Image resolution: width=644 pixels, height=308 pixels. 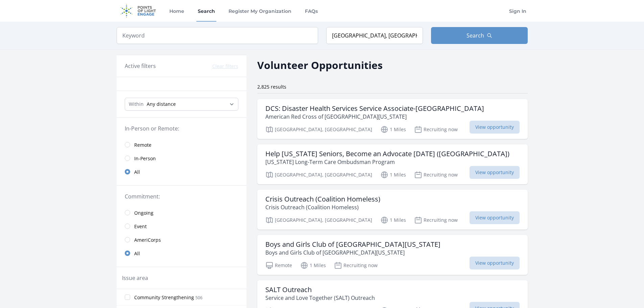 I want to click on p: Remote, so click(x=278, y=265).